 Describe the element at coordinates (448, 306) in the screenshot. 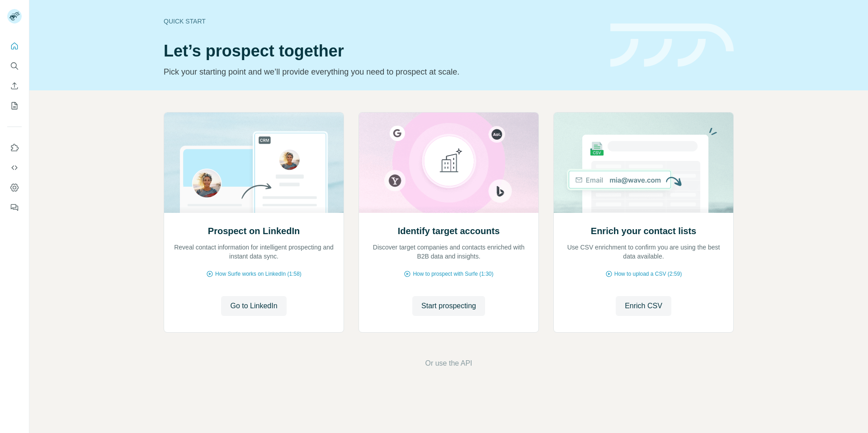

I see `span: Start prospecting` at that location.